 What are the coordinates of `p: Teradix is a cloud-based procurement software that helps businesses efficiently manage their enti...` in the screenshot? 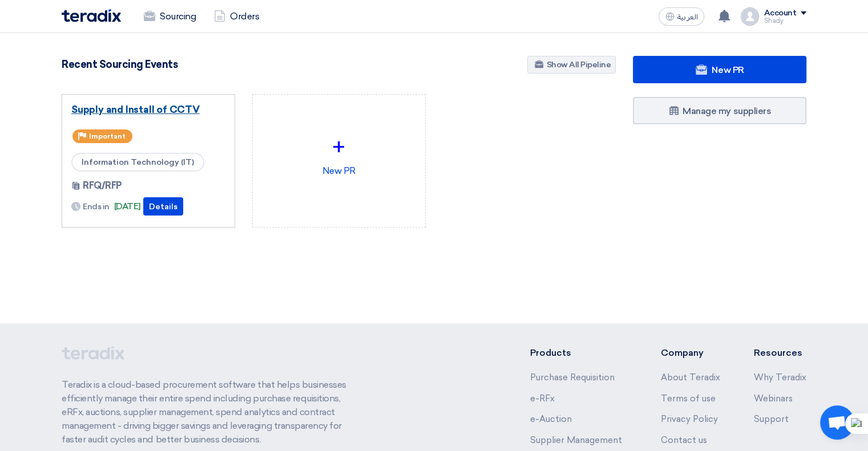 It's located at (210, 412).